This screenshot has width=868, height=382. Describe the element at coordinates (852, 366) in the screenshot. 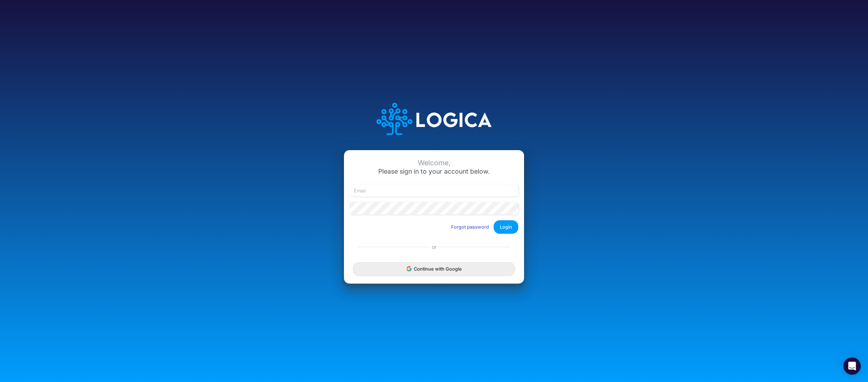

I see `div: Open Intercom Messenger` at that location.